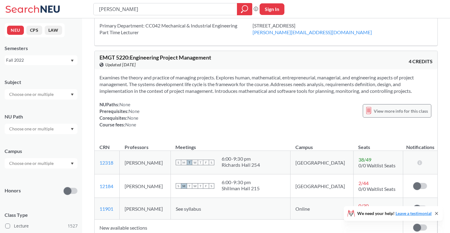  I want to click on div: Fall 2022, so click(38, 60).